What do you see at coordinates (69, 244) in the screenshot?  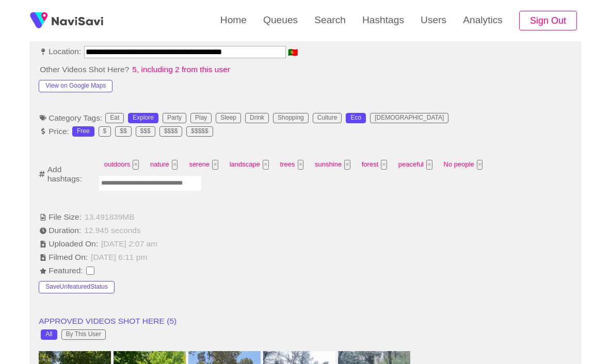 I see `span: Uploaded On:` at bounding box center [69, 244].